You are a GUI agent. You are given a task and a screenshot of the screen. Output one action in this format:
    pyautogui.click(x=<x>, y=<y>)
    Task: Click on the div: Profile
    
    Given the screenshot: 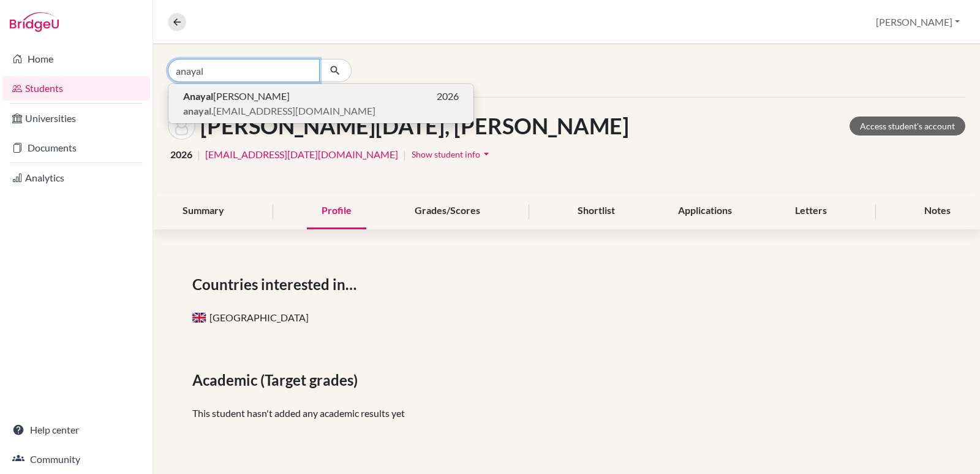 What is the action you would take?
    pyautogui.click(x=337, y=210)
    